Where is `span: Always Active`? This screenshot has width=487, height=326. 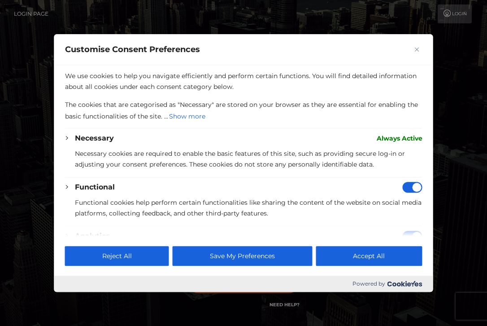
span: Always Active is located at coordinates (400, 138).